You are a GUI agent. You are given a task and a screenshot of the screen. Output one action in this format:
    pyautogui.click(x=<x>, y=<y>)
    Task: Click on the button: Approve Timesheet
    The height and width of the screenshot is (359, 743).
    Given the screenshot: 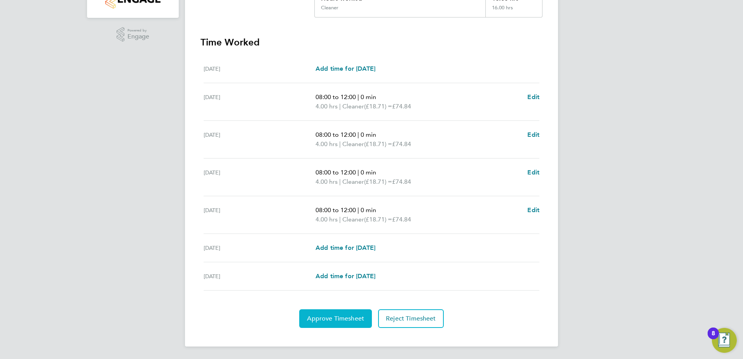 What is the action you would take?
    pyautogui.click(x=335, y=319)
    